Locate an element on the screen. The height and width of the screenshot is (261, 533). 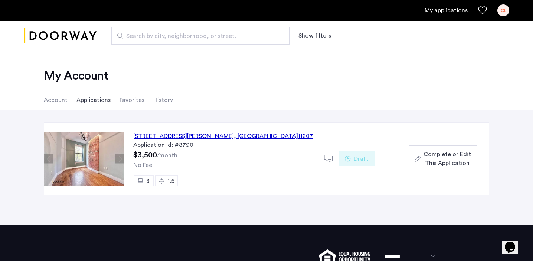
li: History is located at coordinates (163, 100).